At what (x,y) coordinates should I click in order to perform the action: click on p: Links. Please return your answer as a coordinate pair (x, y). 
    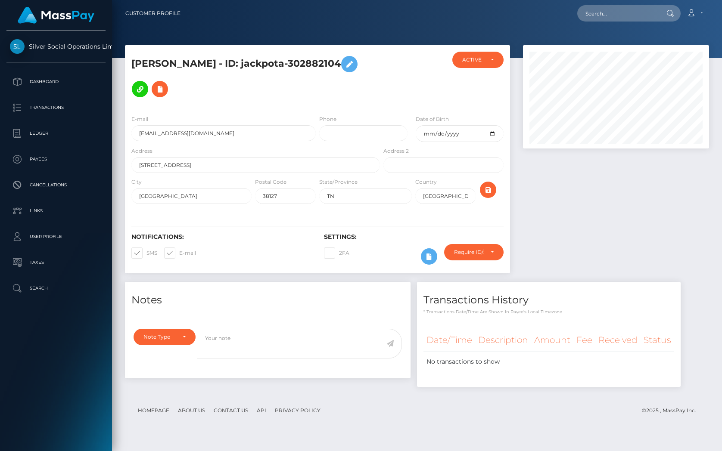
    Looking at the image, I should click on (56, 211).